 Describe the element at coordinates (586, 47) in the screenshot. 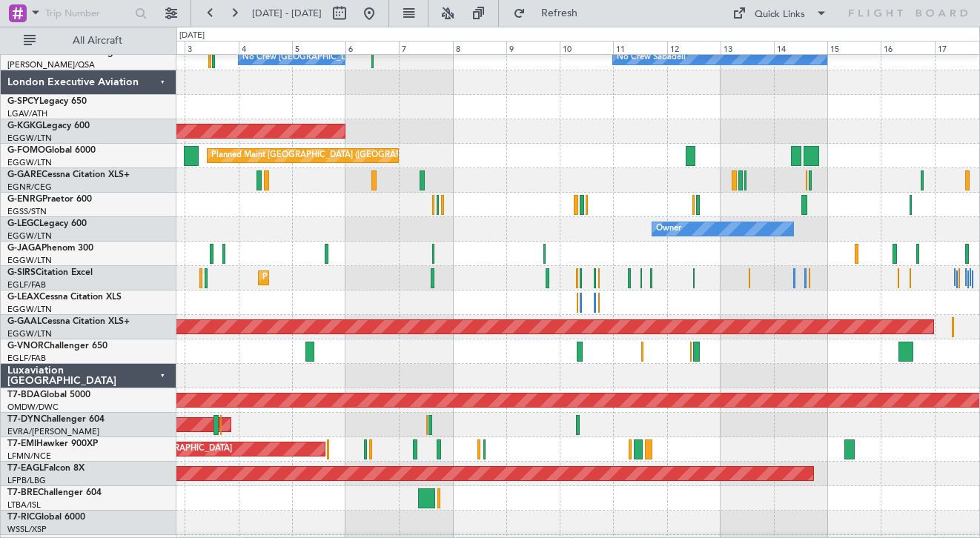

I see `div: 10` at that location.